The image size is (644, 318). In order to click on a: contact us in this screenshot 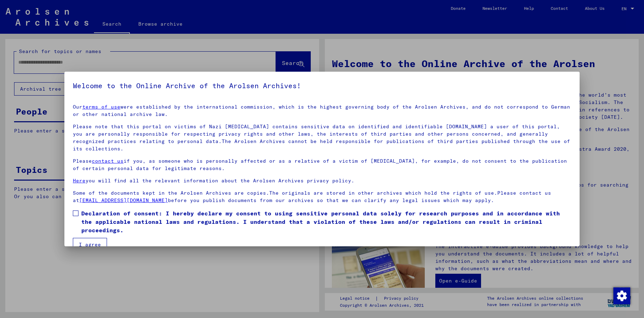, I will do `click(108, 161)`.